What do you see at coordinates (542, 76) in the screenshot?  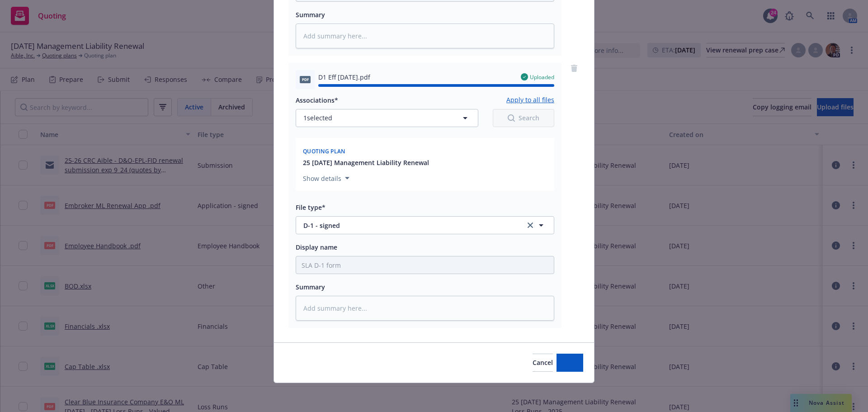 I see `span: Uploaded` at bounding box center [542, 76].